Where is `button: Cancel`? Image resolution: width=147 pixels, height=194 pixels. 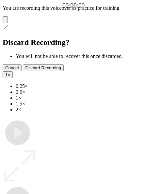 button: Cancel is located at coordinates (12, 68).